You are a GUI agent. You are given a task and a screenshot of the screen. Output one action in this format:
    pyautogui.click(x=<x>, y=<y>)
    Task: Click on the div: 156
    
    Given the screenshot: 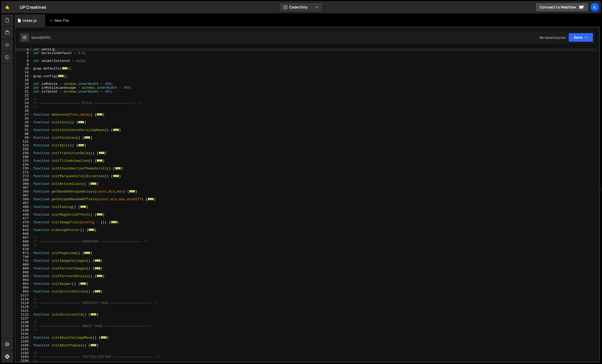 What is the action you would take?
    pyautogui.click(x=24, y=153)
    